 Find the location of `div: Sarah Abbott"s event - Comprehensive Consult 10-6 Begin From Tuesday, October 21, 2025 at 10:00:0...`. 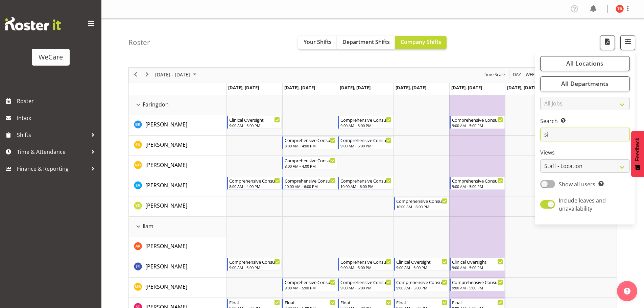

div: Sarah Abbott"s event - Comprehensive Consult 10-6 Begin From Tuesday, October 21, 2025 at 10:00:0... is located at coordinates (309, 183).